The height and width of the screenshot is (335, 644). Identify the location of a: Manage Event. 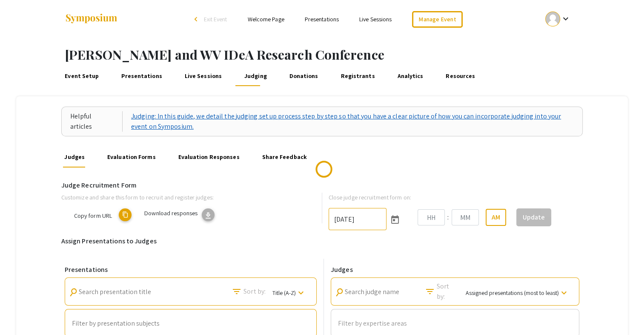
(437, 19).